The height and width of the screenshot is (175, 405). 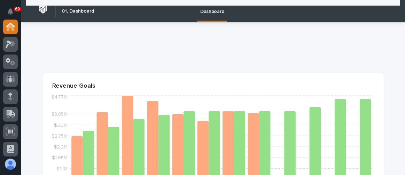 What do you see at coordinates (13, 14) in the screenshot?
I see `div: Notifications69` at bounding box center [13, 14].